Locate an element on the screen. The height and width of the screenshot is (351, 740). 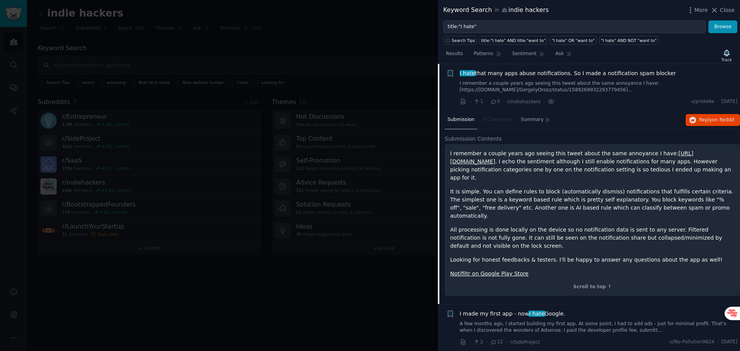
span: on Reddit is located at coordinates (723, 120).